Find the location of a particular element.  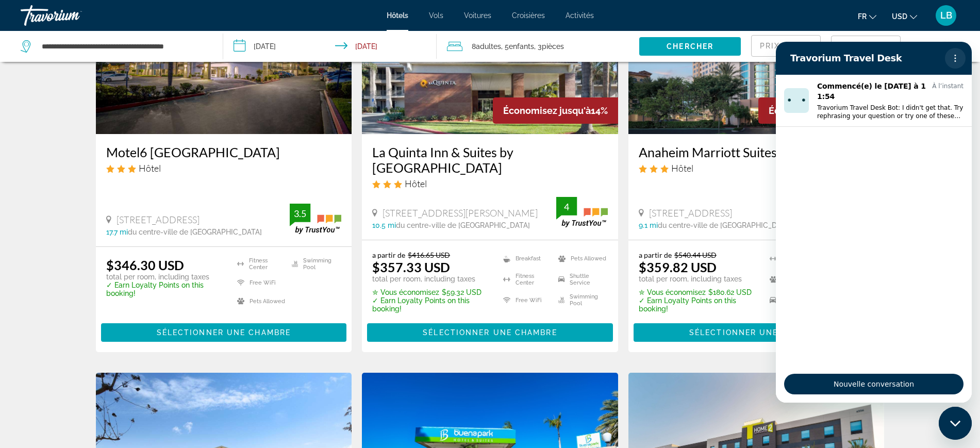

li: Breakfast is located at coordinates (525, 258).